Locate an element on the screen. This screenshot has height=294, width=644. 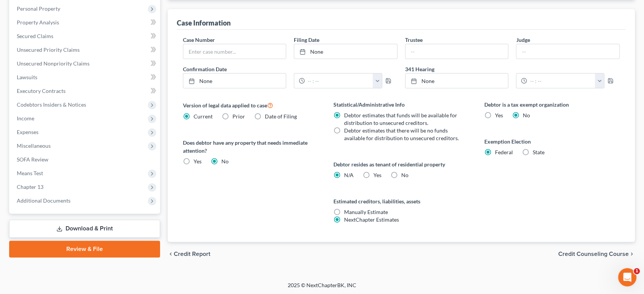
span: Date of Filing is located at coordinates (281, 116).